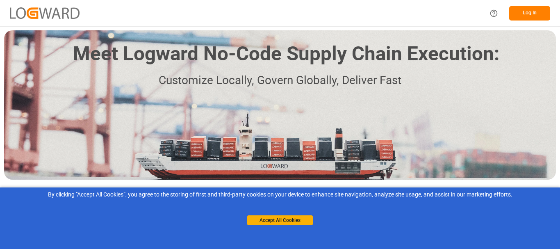 The width and height of the screenshot is (560, 249). What do you see at coordinates (530, 13) in the screenshot?
I see `button: Log In` at bounding box center [530, 13].